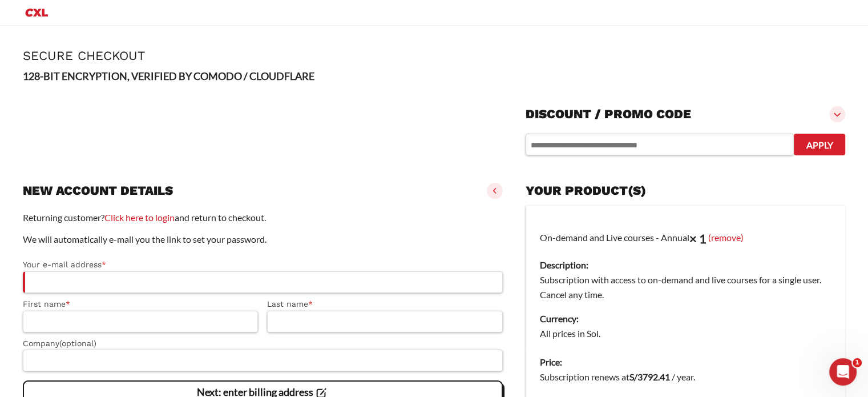  What do you see at coordinates (685, 265) in the screenshot?
I see `dt: Description:` at bounding box center [685, 265].